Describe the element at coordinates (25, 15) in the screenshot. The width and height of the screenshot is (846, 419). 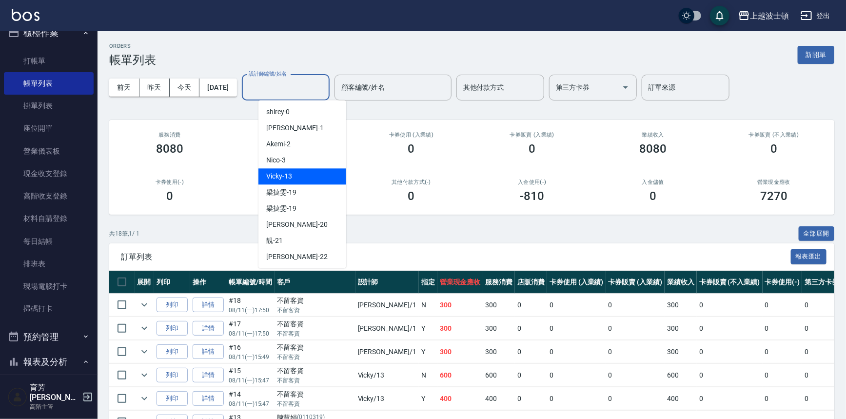
I see `img: Logo` at that location.